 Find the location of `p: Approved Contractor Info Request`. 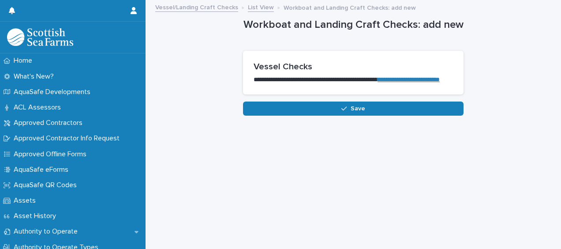

p: Approved Contractor Info Request is located at coordinates (68, 138).